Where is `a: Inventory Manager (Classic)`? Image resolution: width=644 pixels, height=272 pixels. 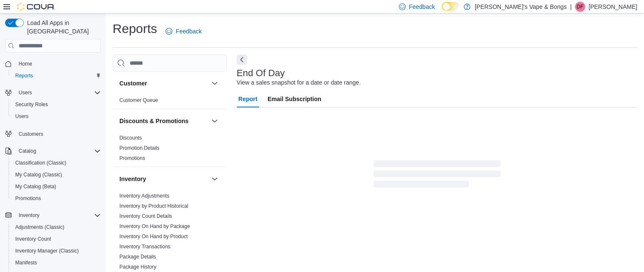 a: Inventory Manager (Classic) is located at coordinates (47, 251).